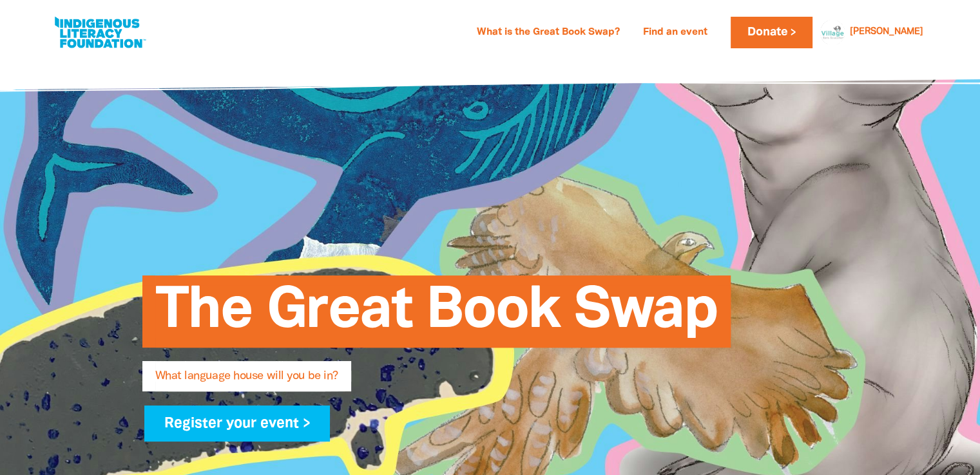  I want to click on span: What language house will you be in?, so click(247, 382).